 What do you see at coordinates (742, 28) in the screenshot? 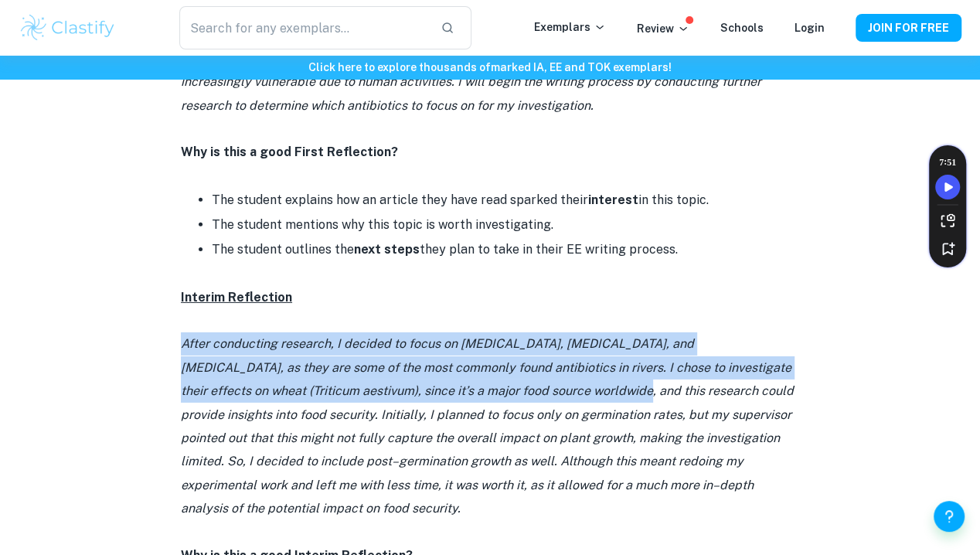
I see `a: Schools` at bounding box center [742, 28].